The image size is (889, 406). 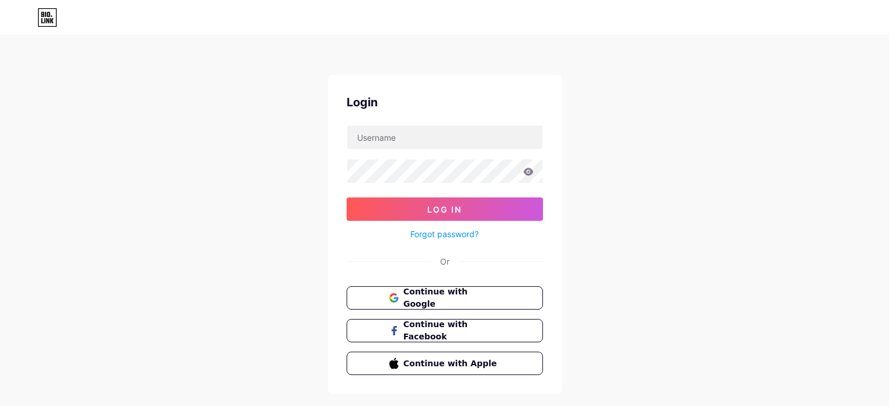 What do you see at coordinates (445, 298) in the screenshot?
I see `a: Continue with Google` at bounding box center [445, 298].